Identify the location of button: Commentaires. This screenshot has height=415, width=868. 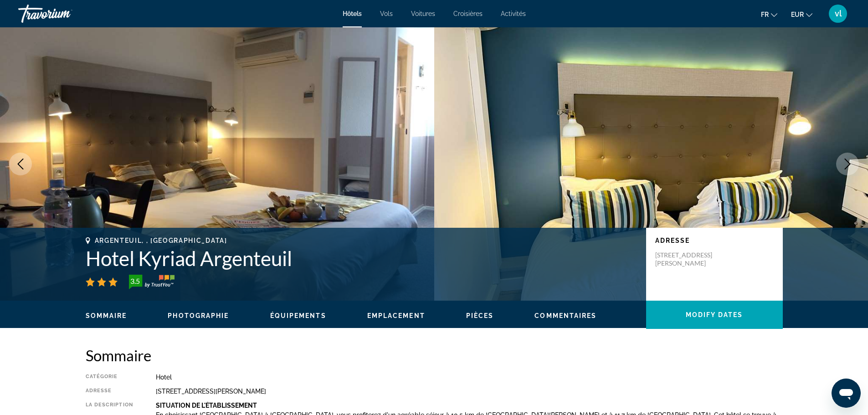
(565, 315).